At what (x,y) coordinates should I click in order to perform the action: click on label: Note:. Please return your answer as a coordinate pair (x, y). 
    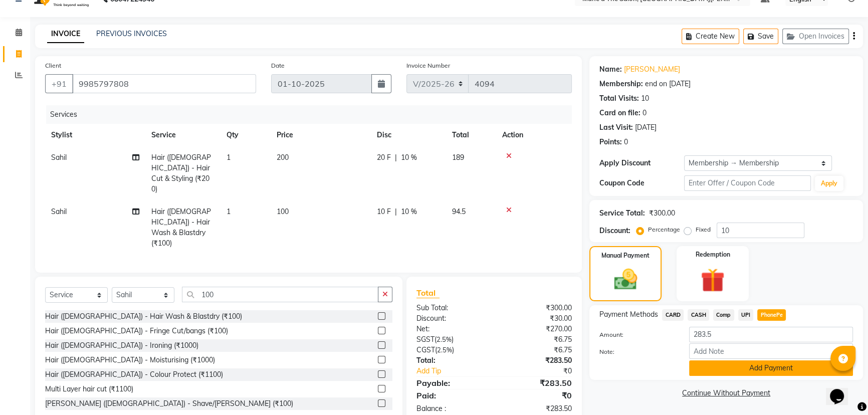
    Looking at the image, I should click on (637, 352).